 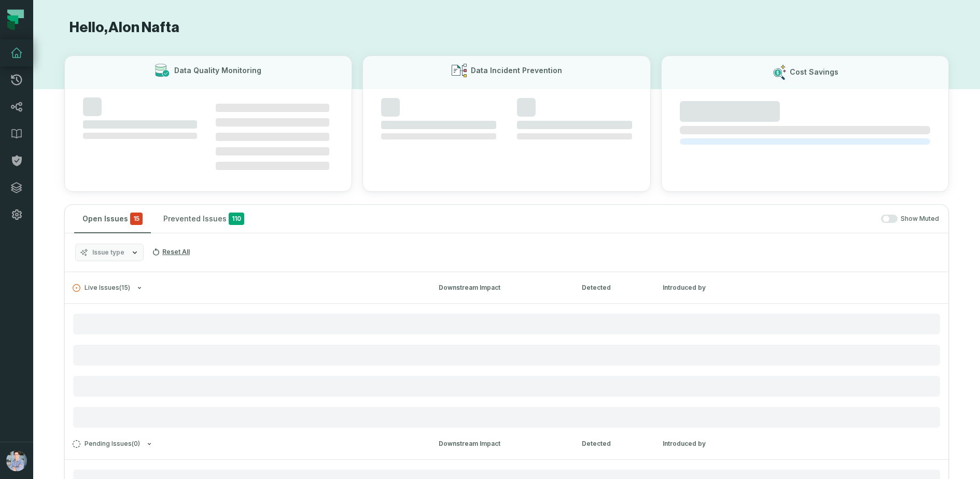 What do you see at coordinates (506, 123) in the screenshot?
I see `button: Data Incident Prevention` at bounding box center [506, 123].